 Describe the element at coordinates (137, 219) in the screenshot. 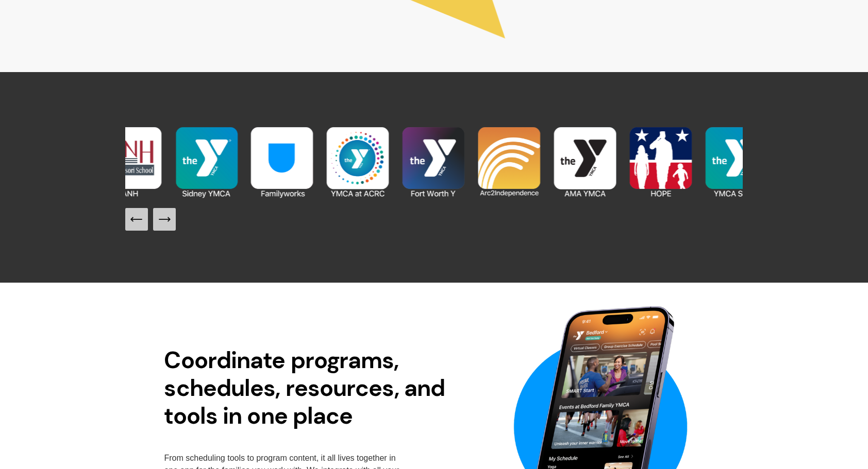

I see `button: Previous Slide` at that location.